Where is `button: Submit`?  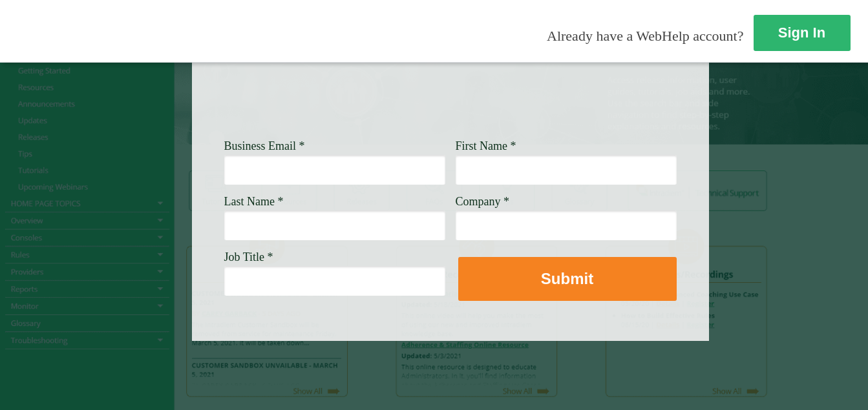
button: Submit is located at coordinates (568, 279).